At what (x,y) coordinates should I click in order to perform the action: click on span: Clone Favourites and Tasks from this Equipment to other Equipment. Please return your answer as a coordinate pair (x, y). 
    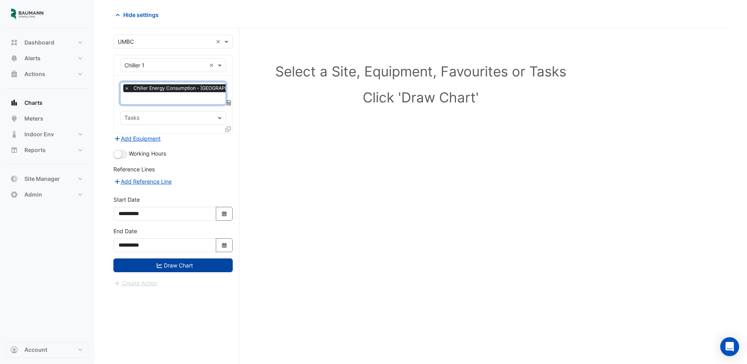
    Looking at the image, I should click on (228, 129).